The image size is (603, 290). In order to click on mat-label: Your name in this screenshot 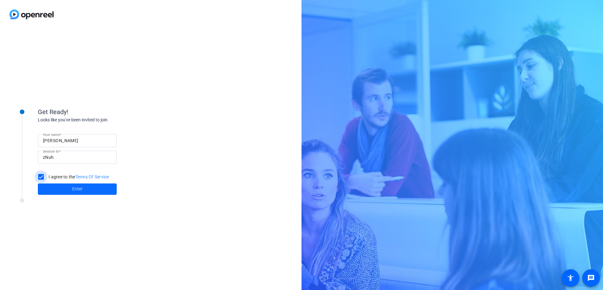, I will do `click(51, 135)`.